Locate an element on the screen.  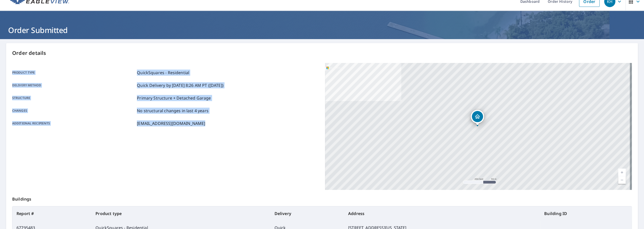
th: Building ID is located at coordinates (586, 214).